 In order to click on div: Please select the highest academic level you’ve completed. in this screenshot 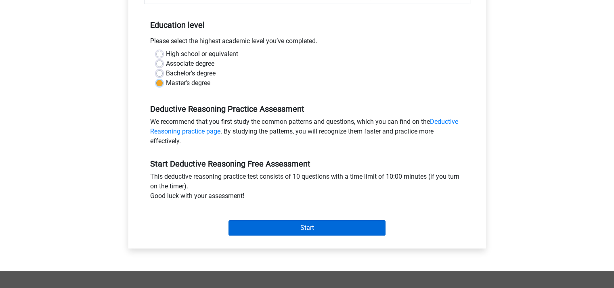, I will do `click(307, 43)`.